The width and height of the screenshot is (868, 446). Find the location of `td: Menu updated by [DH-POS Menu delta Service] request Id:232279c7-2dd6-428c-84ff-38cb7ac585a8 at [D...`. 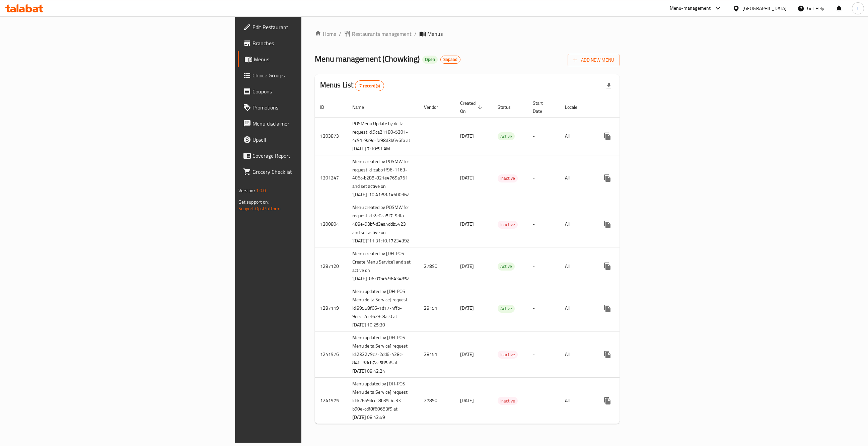

td: Menu updated by [DH-POS Menu delta Service] request Id:232279c7-2dd6-428c-84ff-38cb7ac585a8 at [D... is located at coordinates (383, 354).